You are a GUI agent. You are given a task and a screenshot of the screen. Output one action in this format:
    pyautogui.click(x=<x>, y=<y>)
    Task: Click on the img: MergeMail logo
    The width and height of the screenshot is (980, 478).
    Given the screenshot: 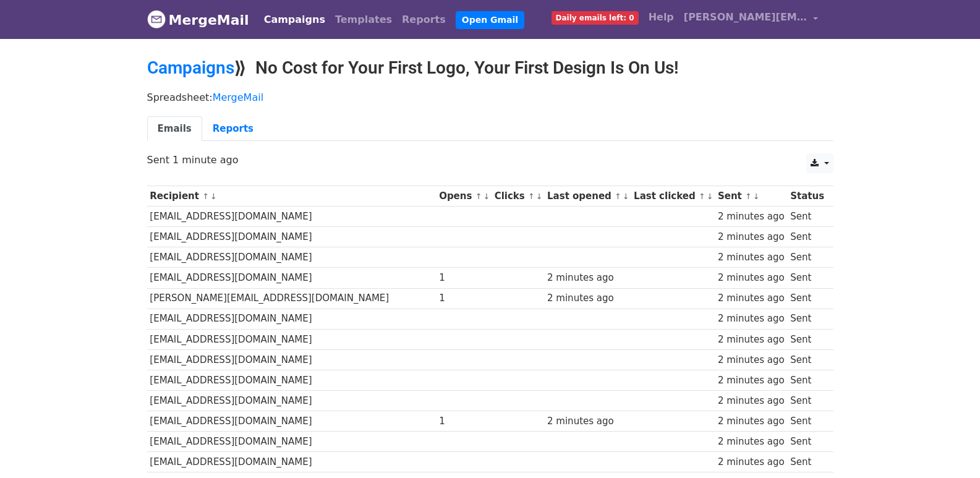 What is the action you would take?
    pyautogui.click(x=156, y=19)
    